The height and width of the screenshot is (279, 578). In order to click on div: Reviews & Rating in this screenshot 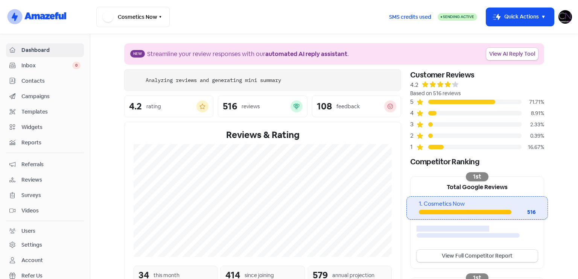, I will do `click(263, 135)`.